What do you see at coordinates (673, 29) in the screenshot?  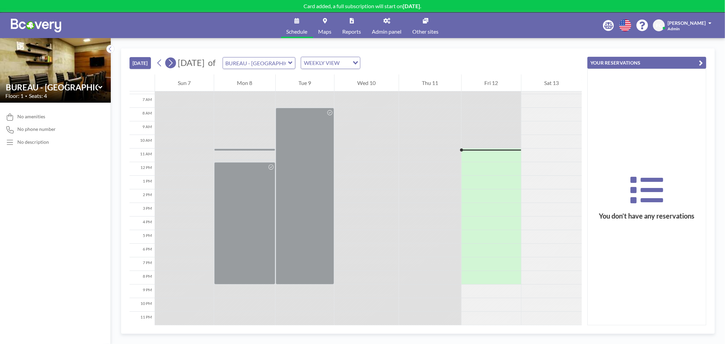 I see `span: Admin` at bounding box center [673, 29].